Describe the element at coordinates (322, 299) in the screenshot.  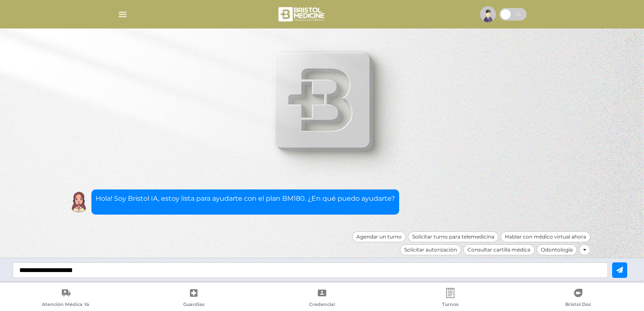
I see `a: Credencial` at that location.